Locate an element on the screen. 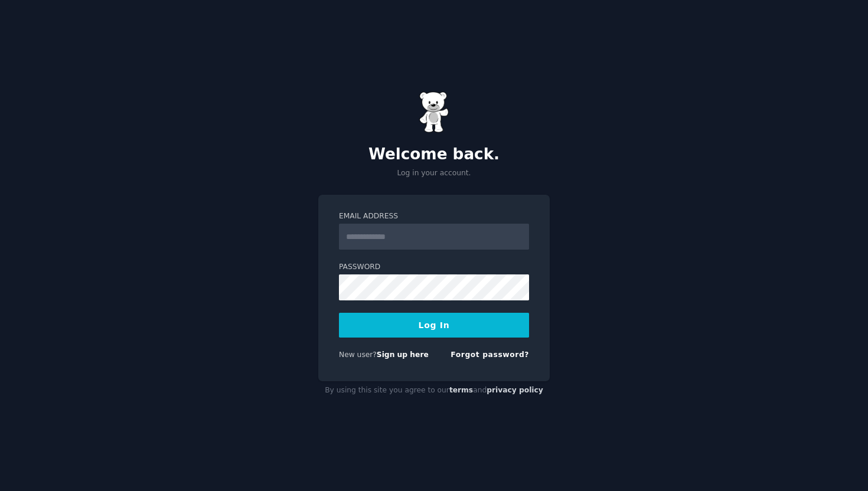  label: Email Address is located at coordinates (434, 216).